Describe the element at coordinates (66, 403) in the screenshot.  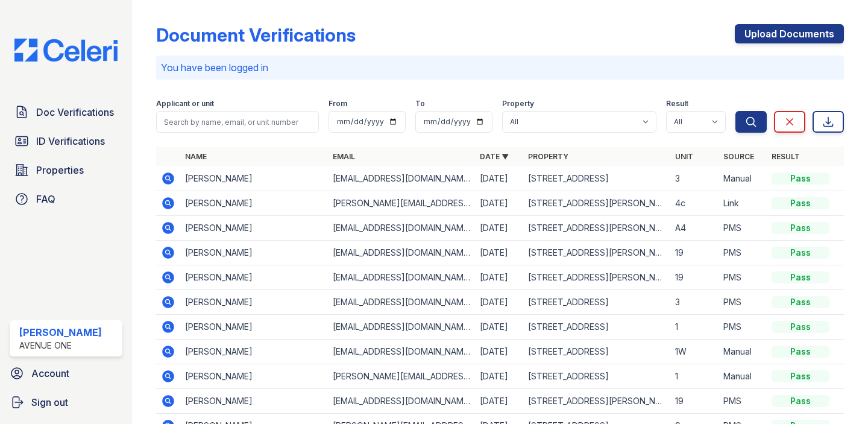
I see `button: Sign out` at that location.